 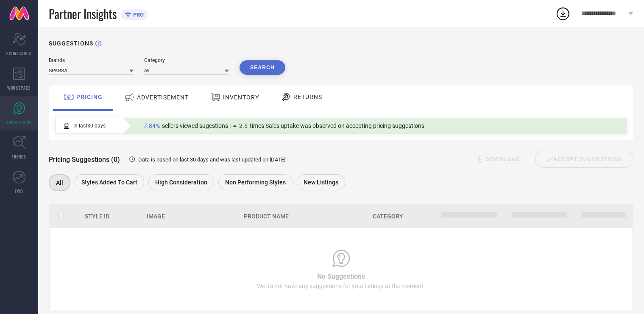 What do you see at coordinates (19, 191) in the screenshot?
I see `span: FWD` at bounding box center [19, 191].